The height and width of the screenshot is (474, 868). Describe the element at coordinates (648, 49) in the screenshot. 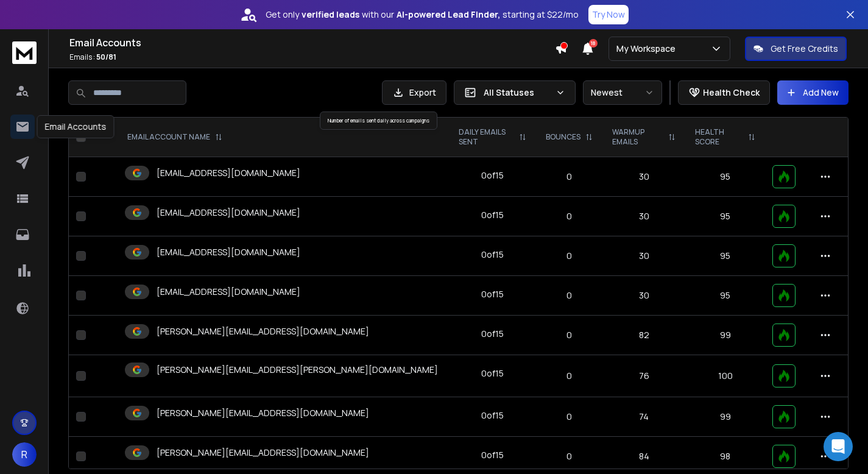

I see `p: My Workspace` at that location.